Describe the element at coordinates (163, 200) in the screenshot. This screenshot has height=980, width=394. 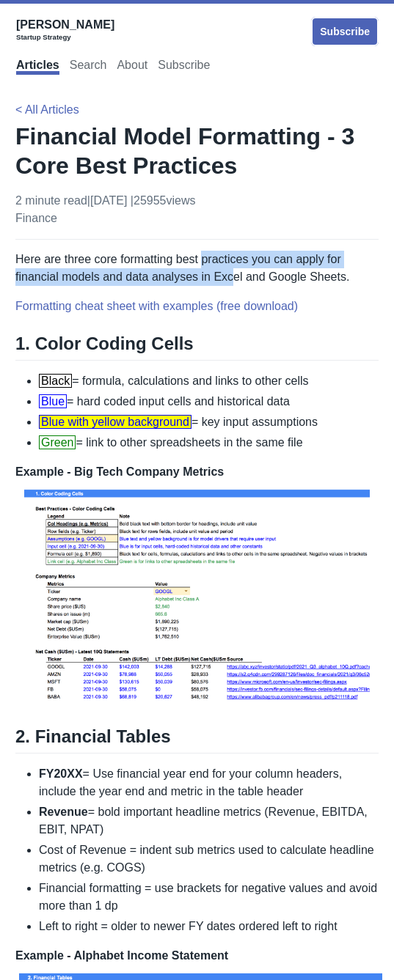
I see `span: | 25955 views` at that location.